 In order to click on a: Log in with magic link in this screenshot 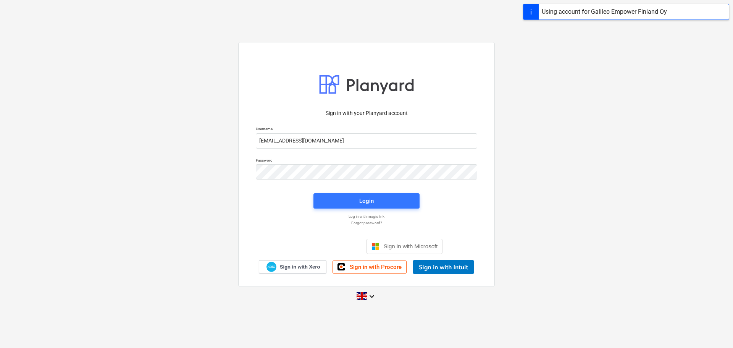, I will do `click(367, 216)`.